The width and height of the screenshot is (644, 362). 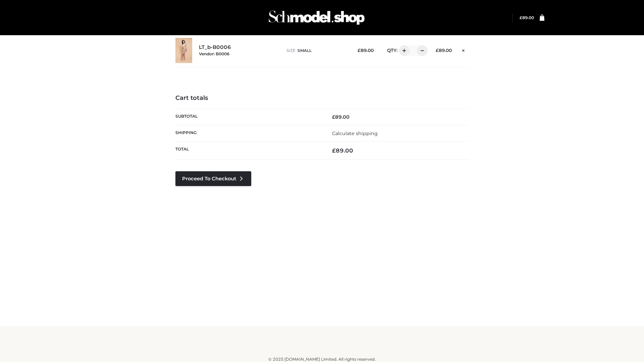 What do you see at coordinates (527, 17) in the screenshot?
I see `a: £89.00` at bounding box center [527, 17].